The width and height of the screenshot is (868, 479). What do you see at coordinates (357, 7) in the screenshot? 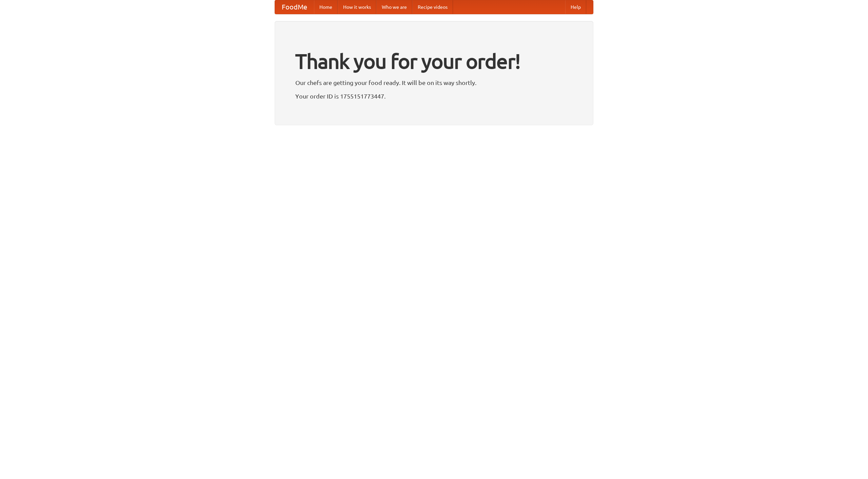
I see `a: How it works` at bounding box center [357, 7].